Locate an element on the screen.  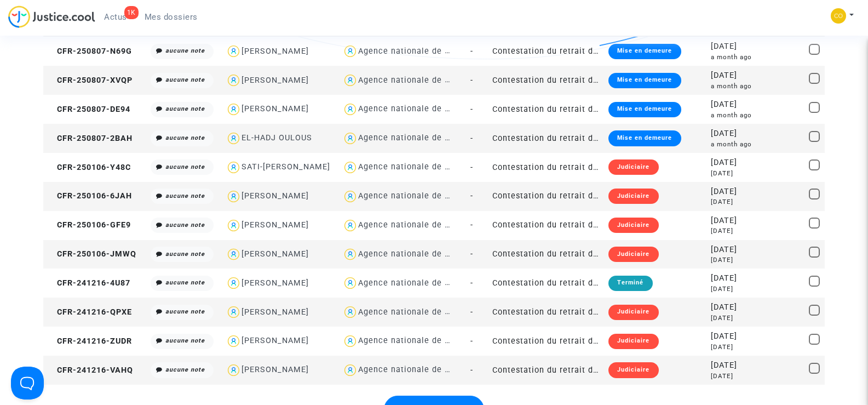
span: CFR-241216-ZUDR is located at coordinates (89, 341).